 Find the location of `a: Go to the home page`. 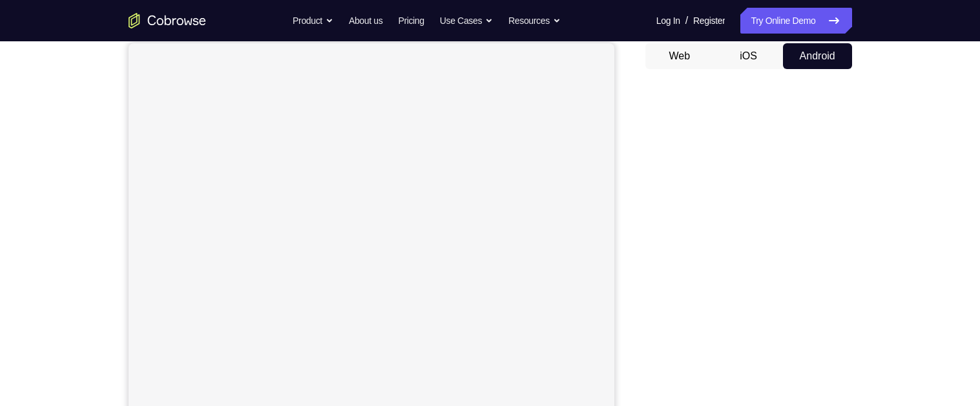

a: Go to the home page is located at coordinates (168, 20).